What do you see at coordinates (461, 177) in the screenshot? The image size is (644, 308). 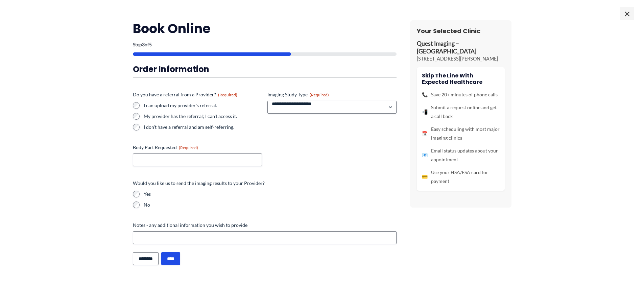 I see `li: Use your HSA/FSA card for payment` at bounding box center [461, 177].